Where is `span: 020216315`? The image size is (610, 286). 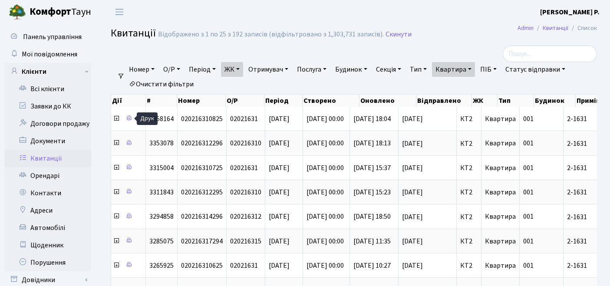
span: 020216315 is located at coordinates (246, 241).